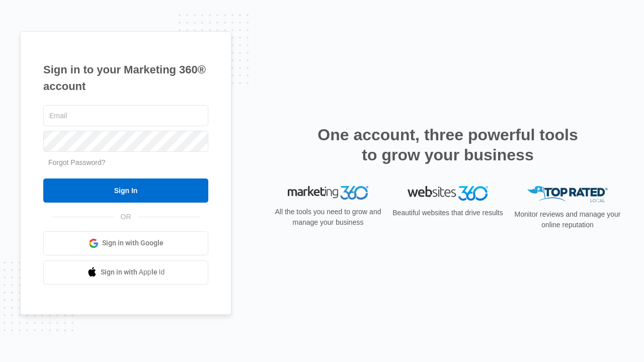  What do you see at coordinates (125, 273) in the screenshot?
I see `a: Sign in with Apple Id` at bounding box center [125, 273].